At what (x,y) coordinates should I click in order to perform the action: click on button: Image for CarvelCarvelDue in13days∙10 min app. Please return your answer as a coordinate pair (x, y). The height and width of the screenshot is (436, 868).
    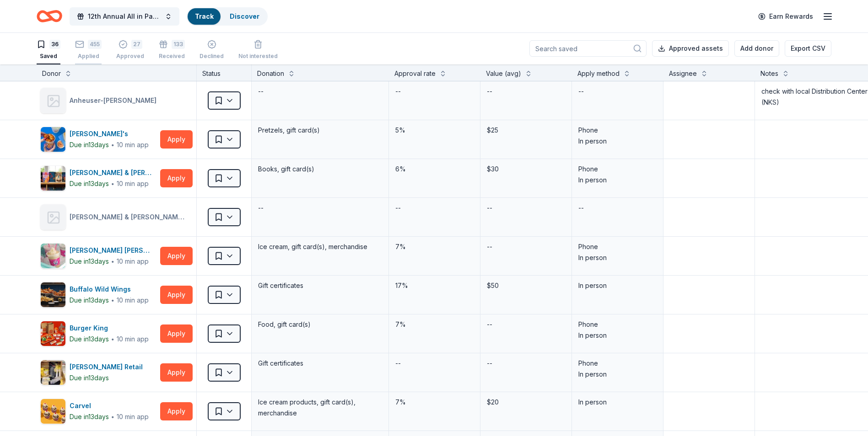
    Looking at the image, I should click on (98, 412).